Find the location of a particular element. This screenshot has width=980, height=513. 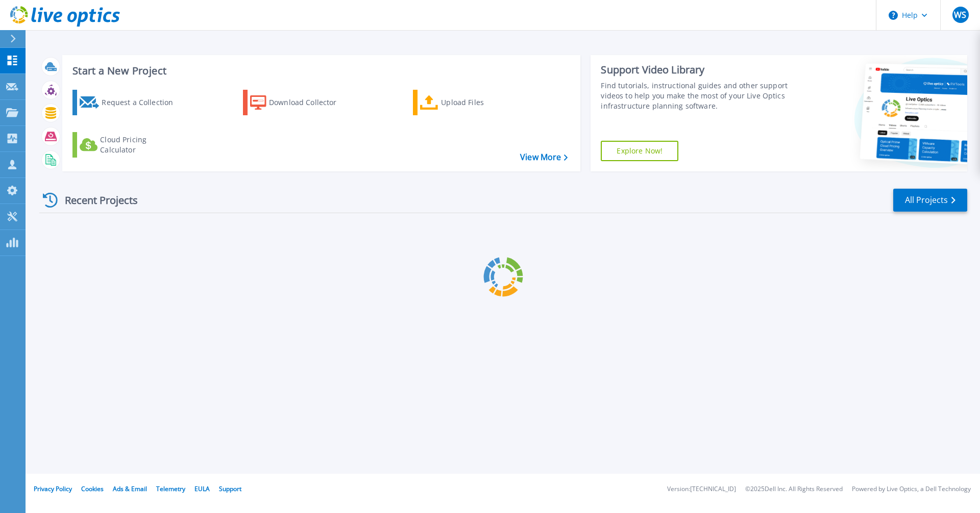

a: Explore Now! is located at coordinates (640, 151).